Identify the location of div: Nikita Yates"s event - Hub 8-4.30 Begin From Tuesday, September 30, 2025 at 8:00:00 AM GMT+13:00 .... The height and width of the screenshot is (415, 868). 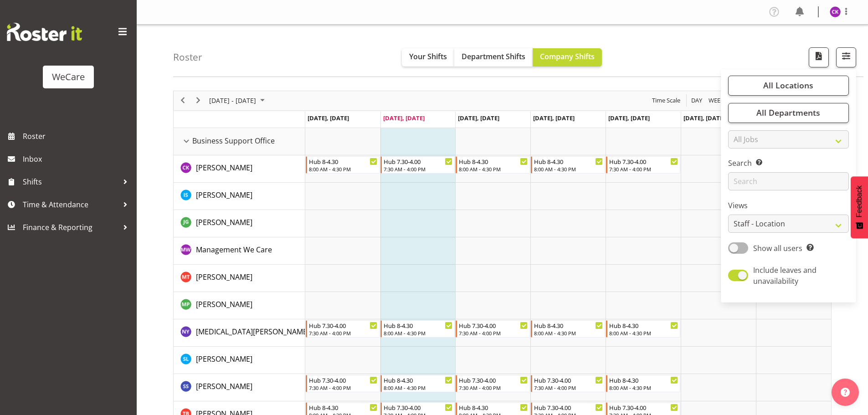
(417, 329).